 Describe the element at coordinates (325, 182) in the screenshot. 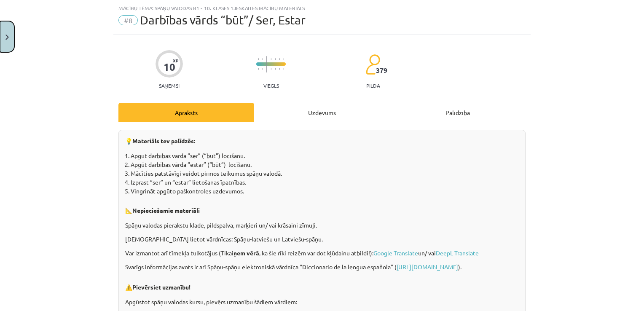

I see `li: Izprast “ser” un “estar” lietošanas īpatnības.` at that location.